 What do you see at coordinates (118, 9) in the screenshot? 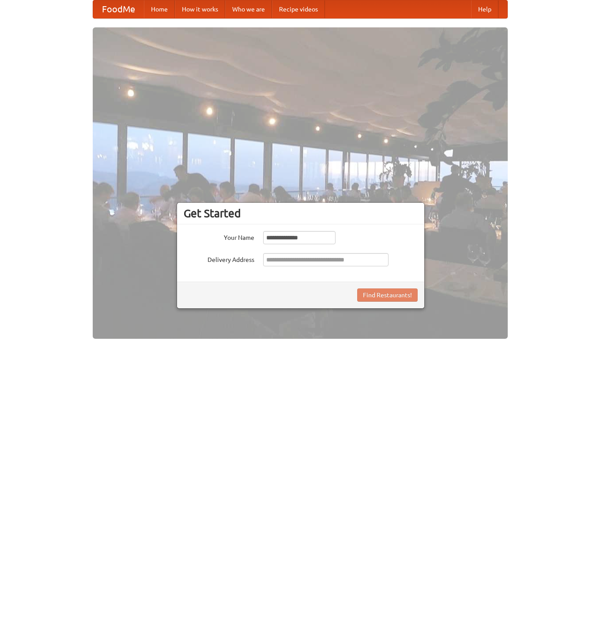
I see `a: FoodMe` at bounding box center [118, 9].